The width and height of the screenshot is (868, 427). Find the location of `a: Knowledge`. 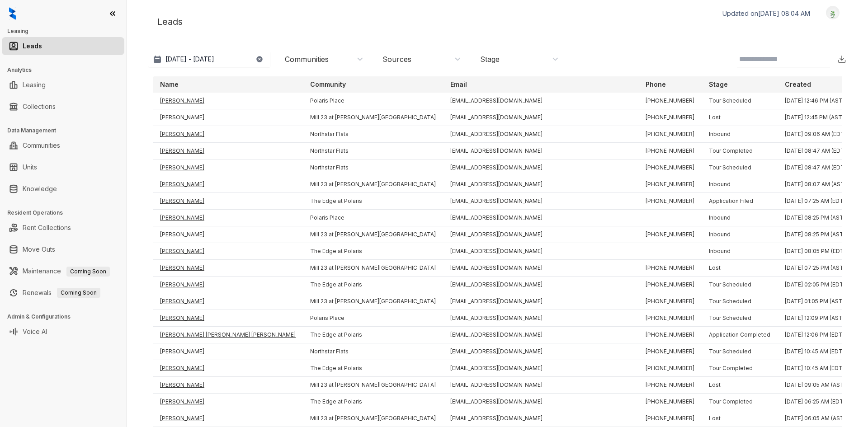

a: Knowledge is located at coordinates (40, 189).